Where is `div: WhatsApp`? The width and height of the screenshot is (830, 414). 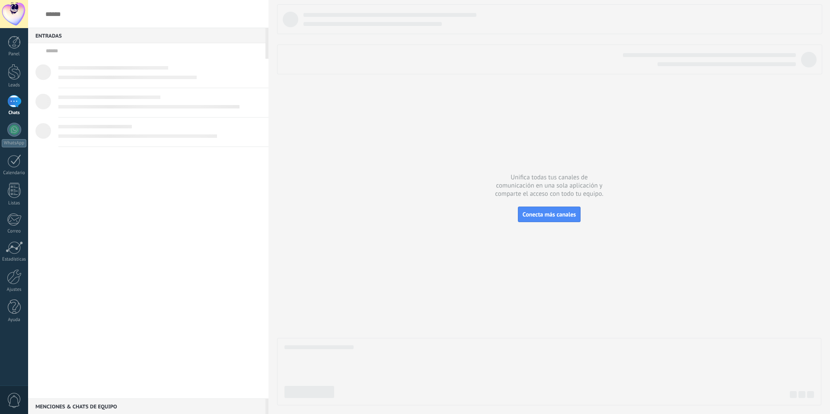 div: WhatsApp is located at coordinates (14, 143).